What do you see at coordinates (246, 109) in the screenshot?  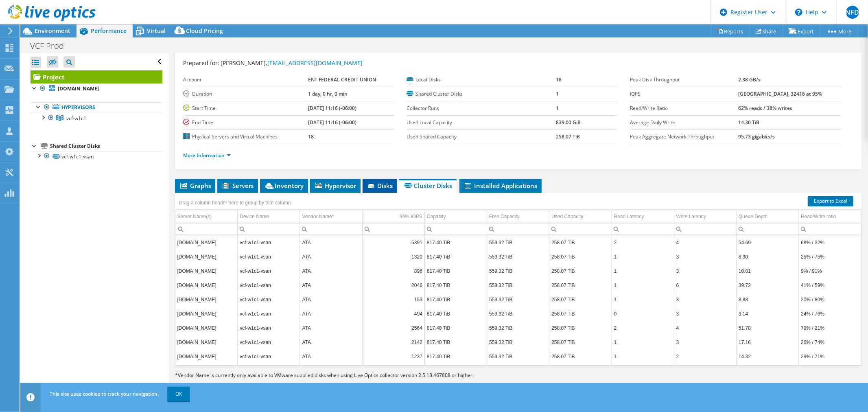 I see `label: Start Time` at bounding box center [246, 109].